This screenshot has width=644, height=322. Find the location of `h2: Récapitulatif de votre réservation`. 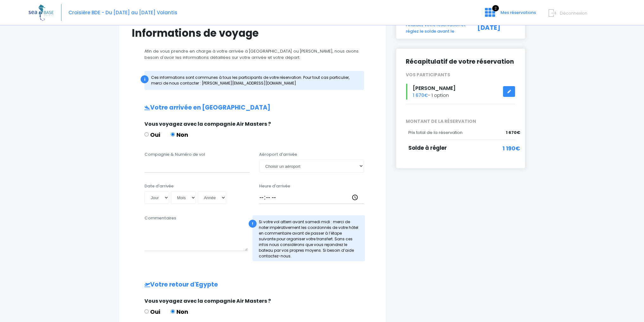

h2: Récapitulatif de votre réservation is located at coordinates (461, 62).